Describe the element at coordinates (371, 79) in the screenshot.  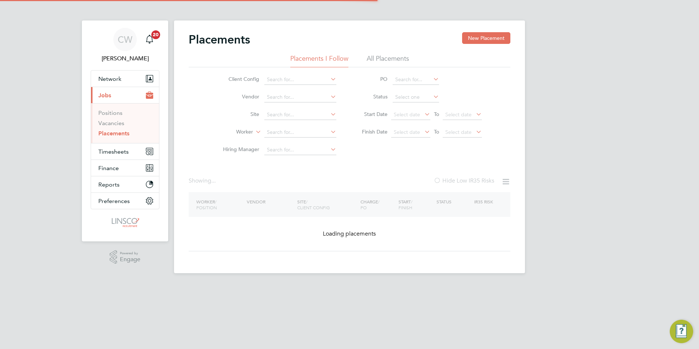
I see `label: PO` at that location.